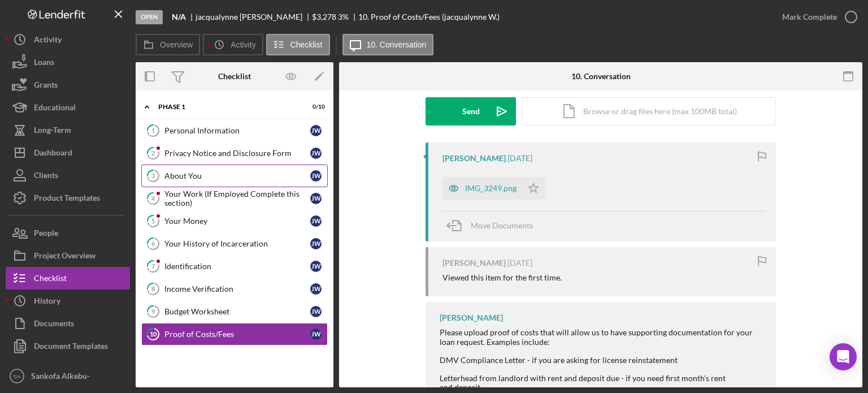 This screenshot has width=868, height=393. Describe the element at coordinates (237, 244) in the screenshot. I see `div: Your History of Incarceration` at that location.